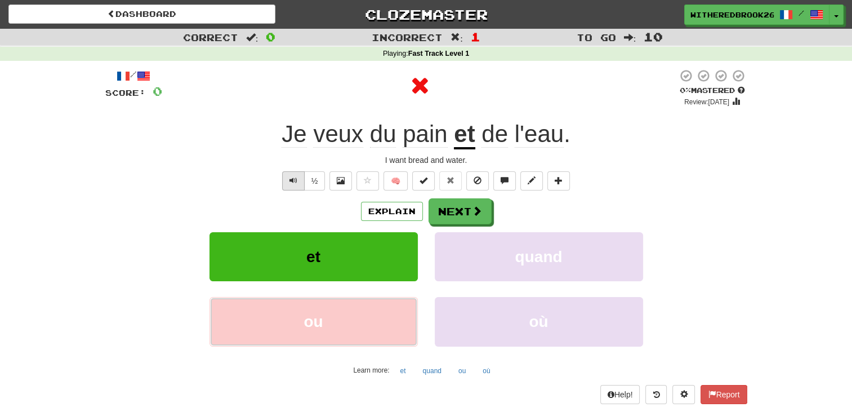 The height and width of the screenshot is (416, 852). Describe the element at coordinates (294, 134) in the screenshot. I see `span: Je` at that location.